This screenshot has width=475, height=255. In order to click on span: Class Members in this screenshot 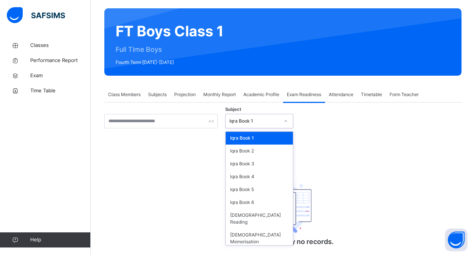, I will do `click(124, 95)`.